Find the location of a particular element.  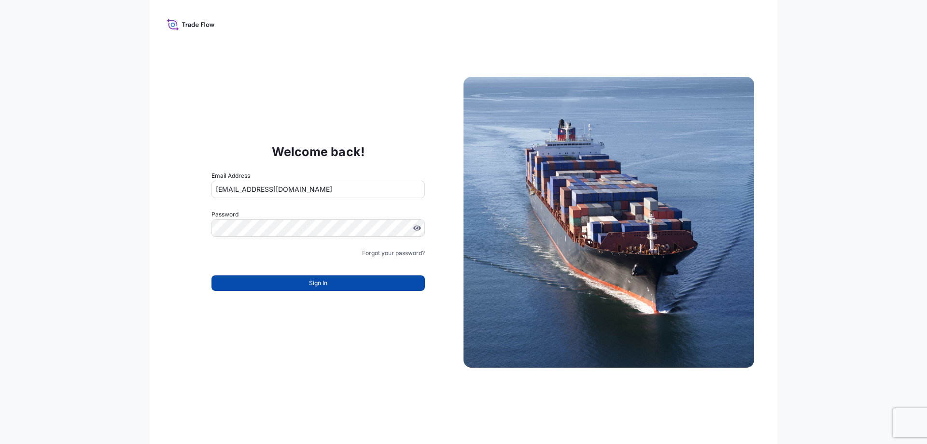

p: Welcome back! is located at coordinates (318, 152).